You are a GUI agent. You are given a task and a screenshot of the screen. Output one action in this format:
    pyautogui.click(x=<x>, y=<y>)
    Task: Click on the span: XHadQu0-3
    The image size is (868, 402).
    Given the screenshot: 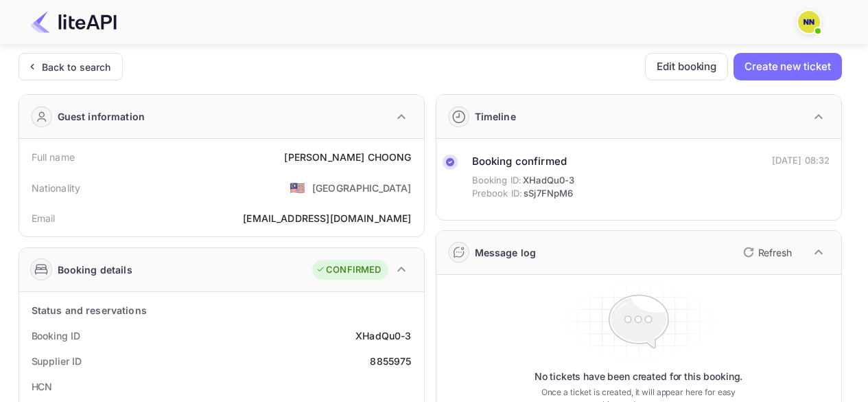 What is the action you would take?
    pyautogui.click(x=548, y=180)
    